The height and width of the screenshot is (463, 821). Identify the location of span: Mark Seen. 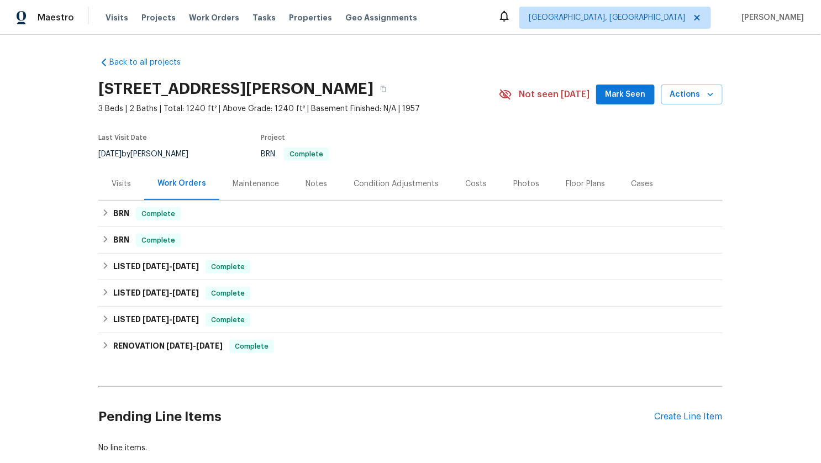
(625, 94).